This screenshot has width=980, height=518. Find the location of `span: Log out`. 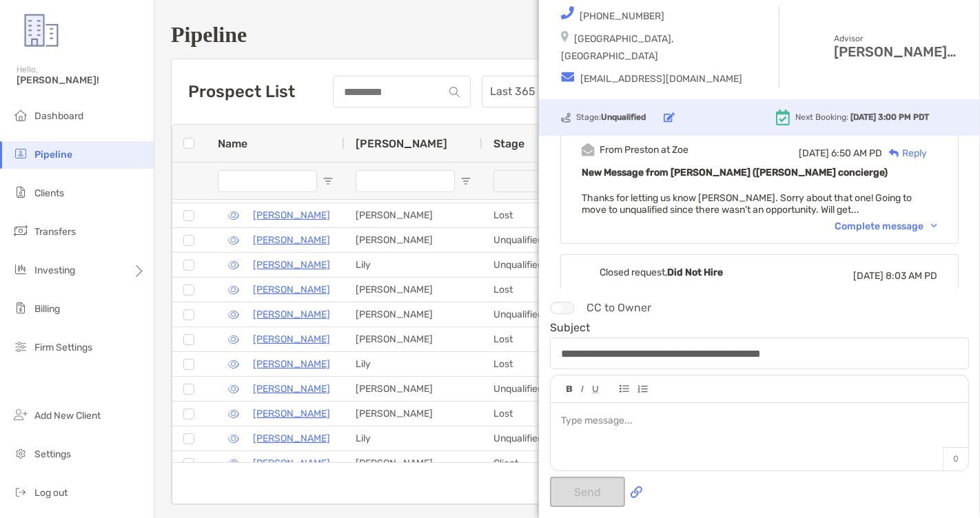

span: Log out is located at coordinates (51, 493).